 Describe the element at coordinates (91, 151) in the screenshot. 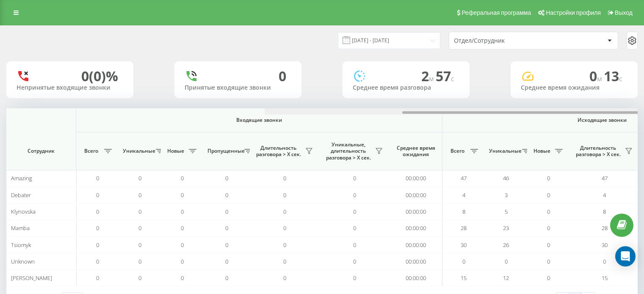

I see `span: Всего` at that location.